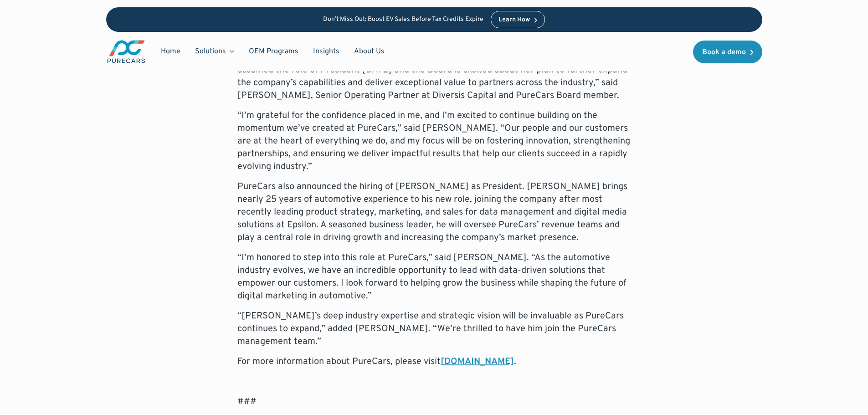 This screenshot has width=868, height=415. Describe the element at coordinates (274, 51) in the screenshot. I see `a: OEM Programs` at that location.